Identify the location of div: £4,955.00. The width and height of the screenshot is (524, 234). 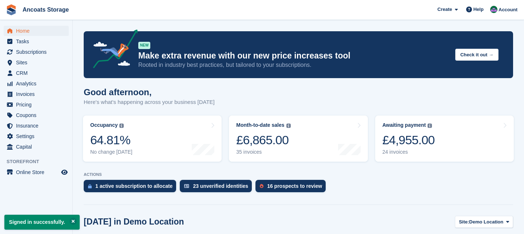
(409, 140).